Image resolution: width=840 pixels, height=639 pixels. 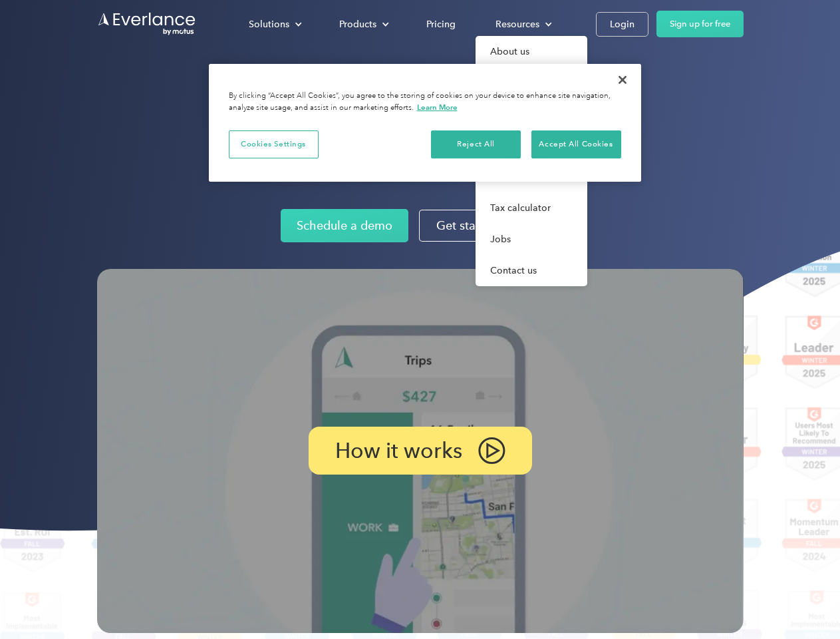 I want to click on nav: Resources, so click(x=531, y=161).